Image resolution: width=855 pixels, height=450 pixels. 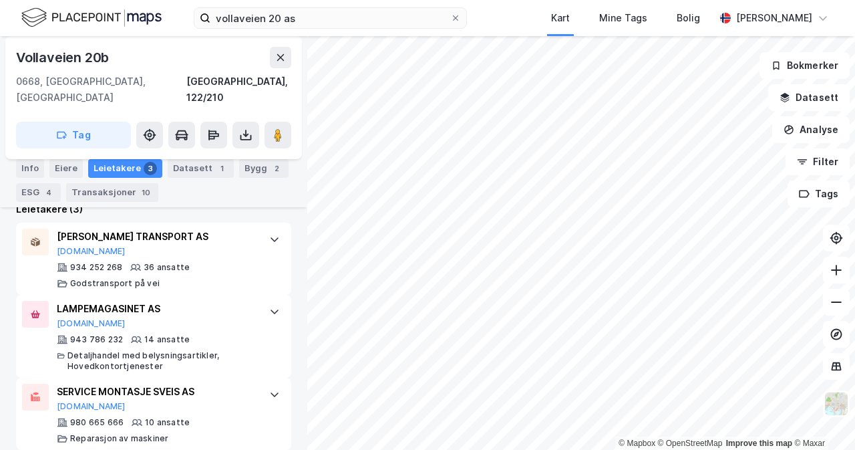 What do you see at coordinates (167, 422) in the screenshot?
I see `div: 10 ansatte` at bounding box center [167, 422].